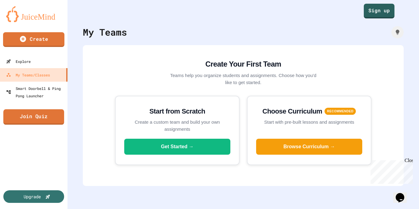 The height and width of the screenshot is (209, 419). I want to click on p: Create a custom team and build your own assignments, so click(177, 126).